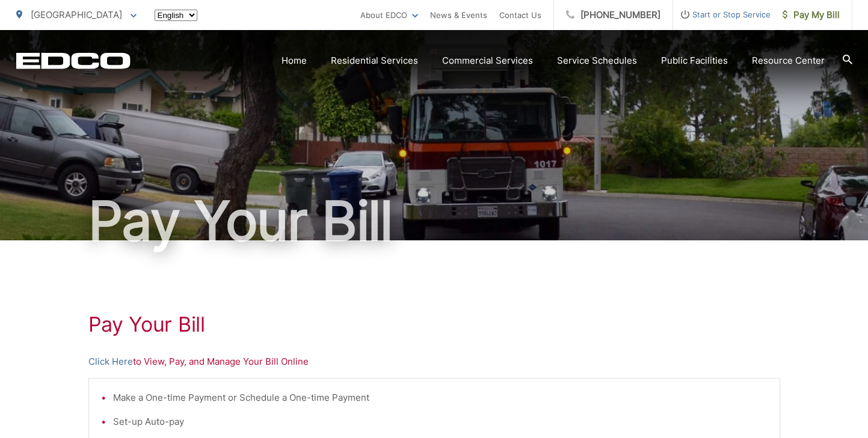 Image resolution: width=868 pixels, height=438 pixels. Describe the element at coordinates (294, 61) in the screenshot. I see `a: Home` at that location.